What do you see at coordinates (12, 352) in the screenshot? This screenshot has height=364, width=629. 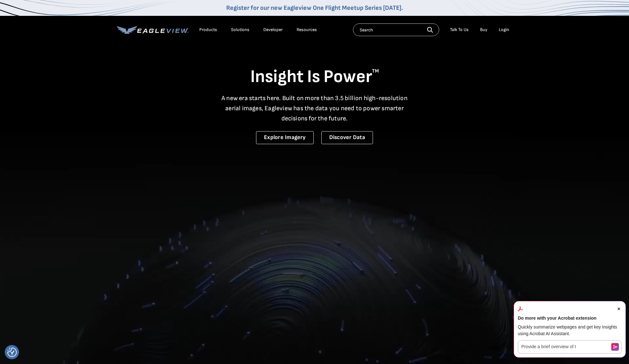 I see `img: Revisit consent button` at bounding box center [12, 352].